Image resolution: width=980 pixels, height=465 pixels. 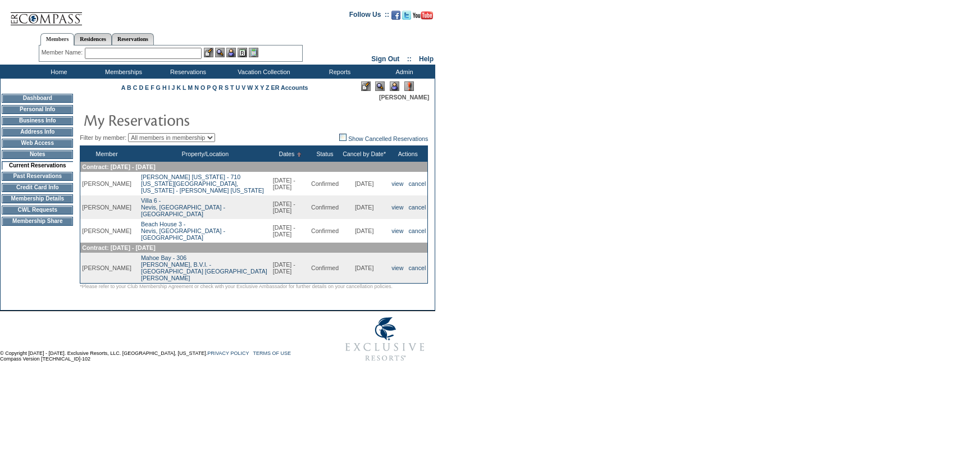 What do you see at coordinates (37, 99) in the screenshot?
I see `td: Dashboard` at bounding box center [37, 99].